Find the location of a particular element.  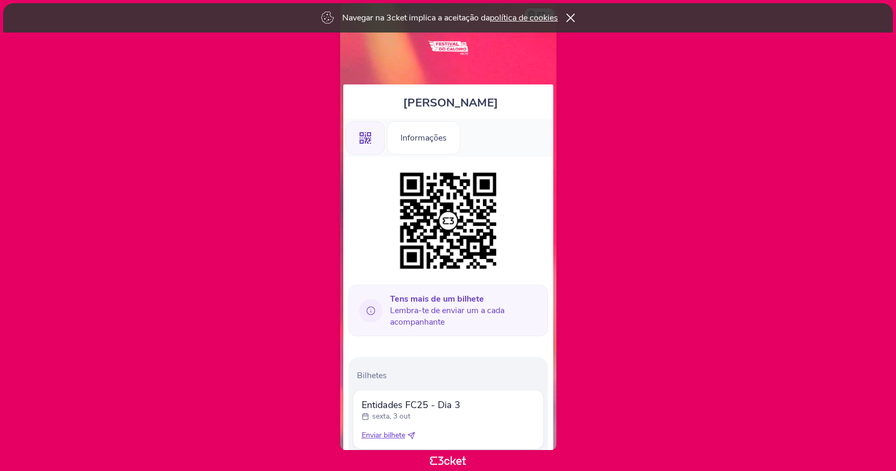

a: política de cookies is located at coordinates (524, 18).